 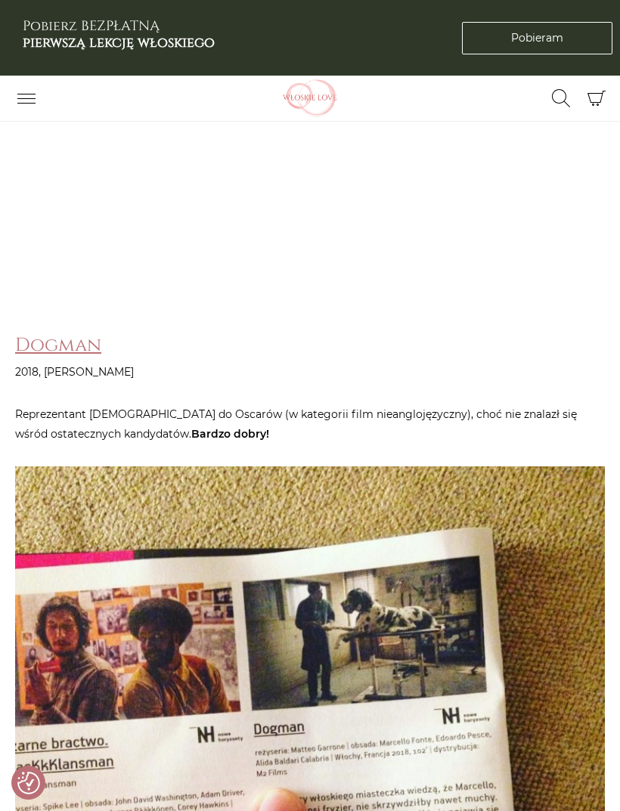 What do you see at coordinates (537, 38) in the screenshot?
I see `a: Pobieram` at bounding box center [537, 38].